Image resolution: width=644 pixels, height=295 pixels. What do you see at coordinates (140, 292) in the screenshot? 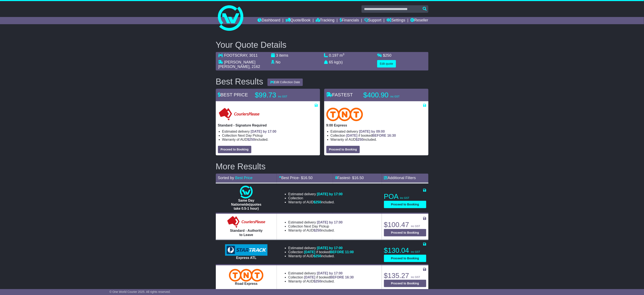
I see `span: © One World Courier 2025. All rights reserved.` at bounding box center [140, 292].